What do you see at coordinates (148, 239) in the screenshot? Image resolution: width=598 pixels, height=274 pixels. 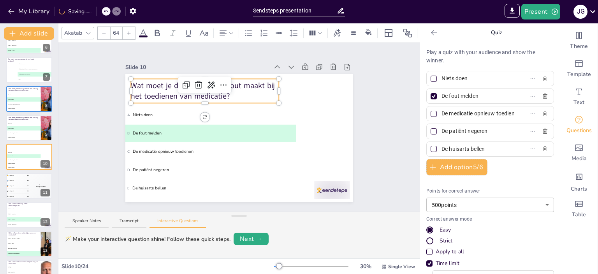 I see `div: 🪄 Make your interactive question shine! Follow these quick steps.` at bounding box center [148, 239].